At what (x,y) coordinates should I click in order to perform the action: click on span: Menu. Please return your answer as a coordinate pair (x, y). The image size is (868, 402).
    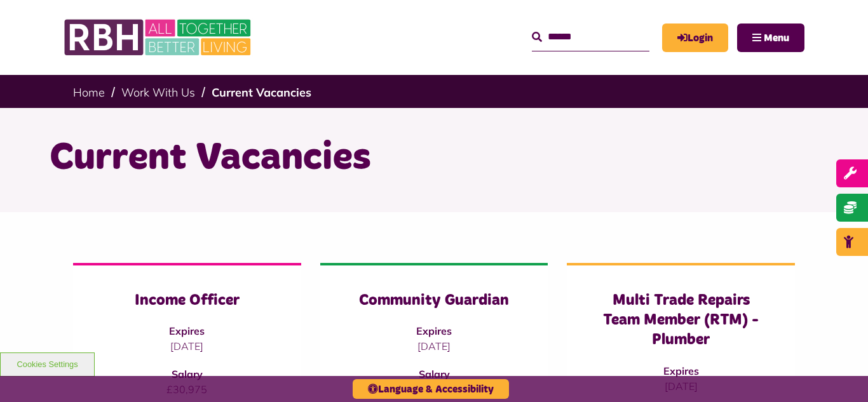
    Looking at the image, I should click on (777, 38).